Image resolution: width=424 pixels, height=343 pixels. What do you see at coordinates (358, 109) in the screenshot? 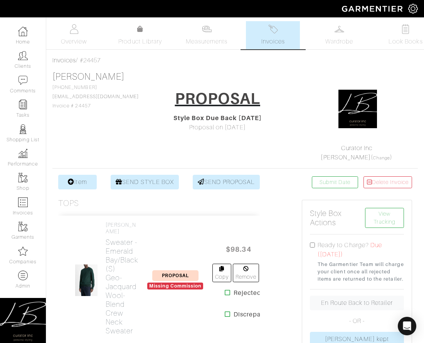
I see `img: oxFH7zigUnxfPzrmzcytt6rk.png` at bounding box center [358, 109].